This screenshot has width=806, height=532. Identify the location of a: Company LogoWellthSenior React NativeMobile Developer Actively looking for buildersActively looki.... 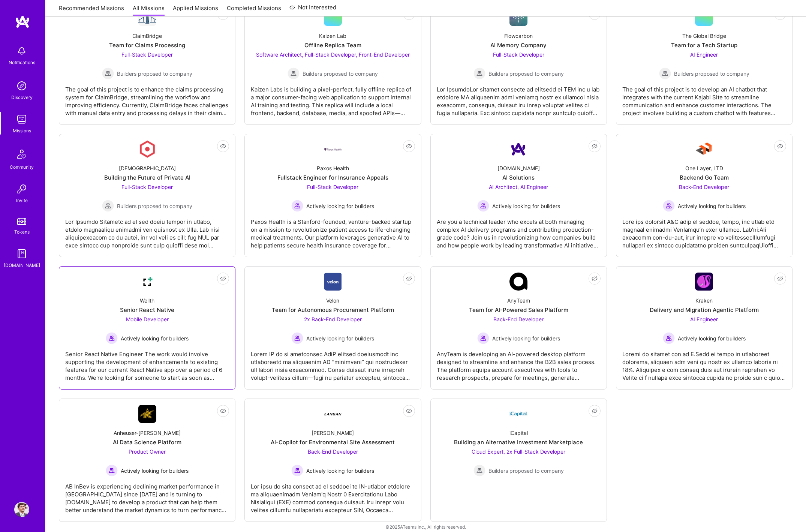
(147, 328).